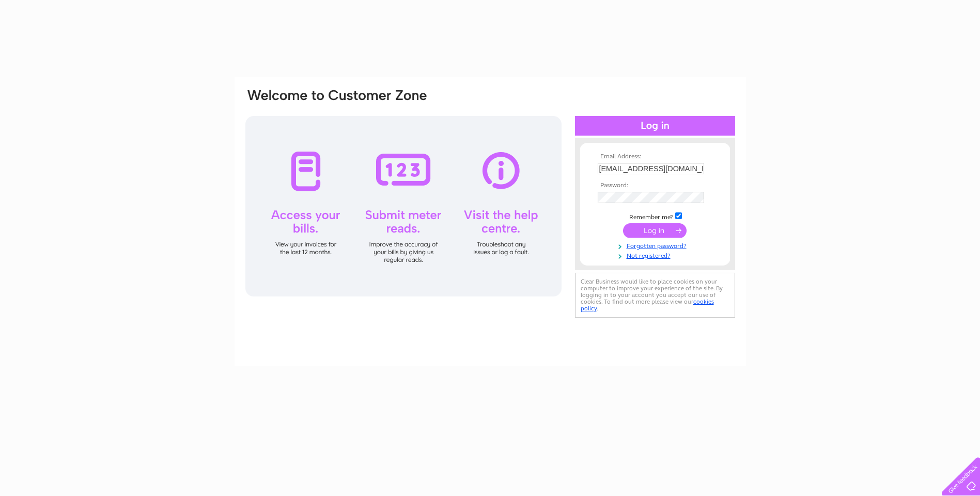 The height and width of the screenshot is (496, 980). Describe the element at coordinates (655, 157) in the screenshot. I see `th: Email Address:` at that location.